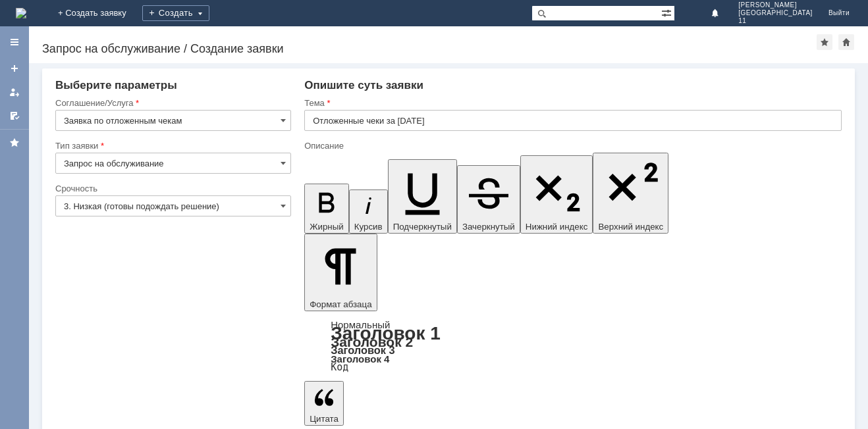  What do you see at coordinates (556, 227) in the screenshot?
I see `span: Нижний индекс` at bounding box center [556, 227].